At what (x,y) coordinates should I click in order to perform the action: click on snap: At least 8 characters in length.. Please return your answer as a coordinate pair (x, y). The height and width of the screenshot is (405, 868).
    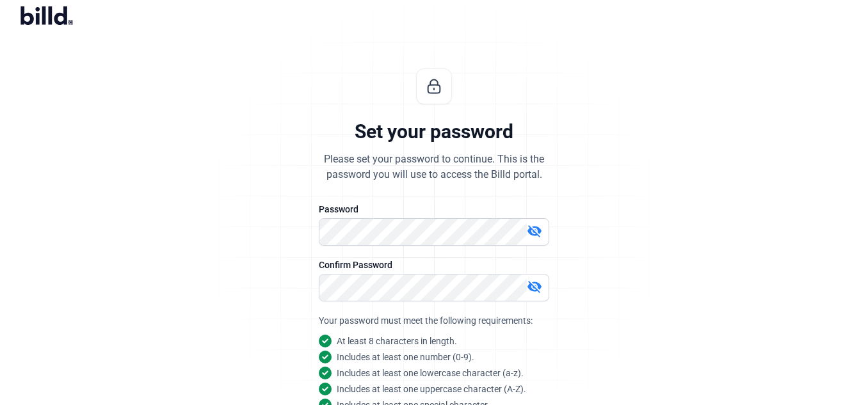
    Looking at the image, I should click on (396, 341).